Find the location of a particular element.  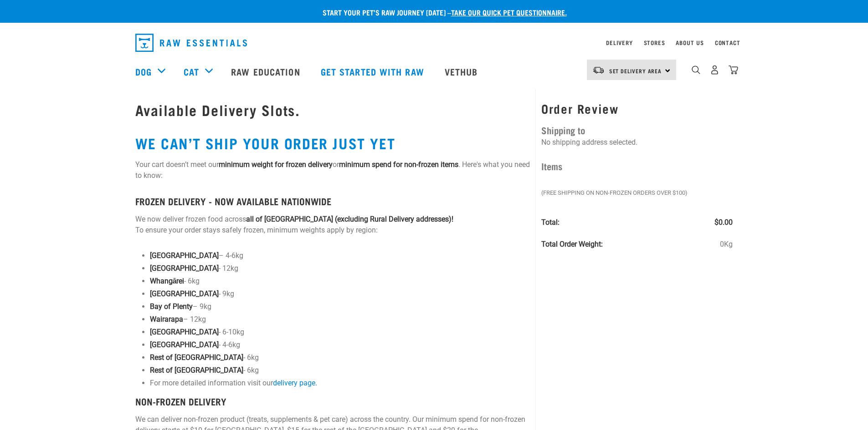

p: We now deliver frozen food across To ensure your order stays safely frozen, minimum weights apply... is located at coordinates (332, 225).